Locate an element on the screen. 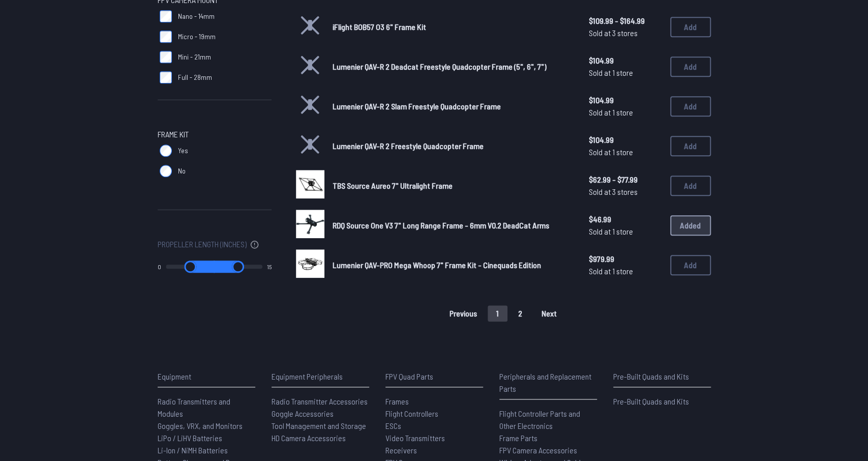  span: Micro - 19mm is located at coordinates (197, 37).